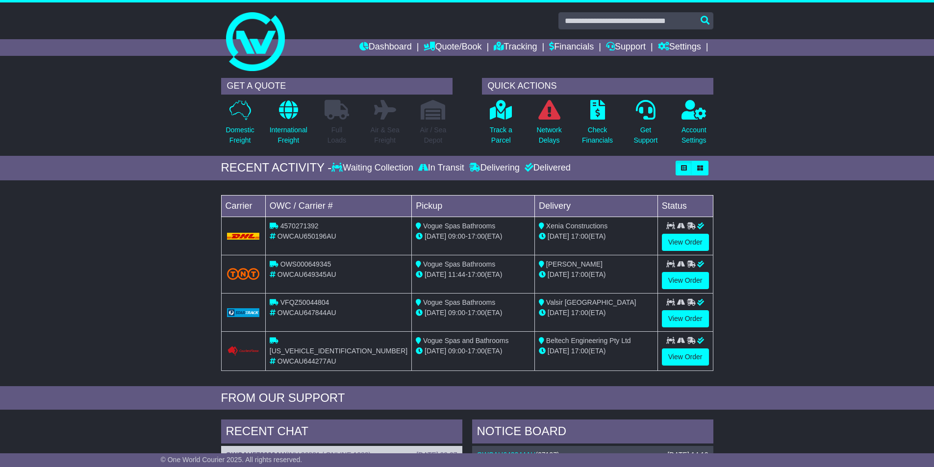 This screenshot has height=467, width=934. What do you see at coordinates (307, 275) in the screenshot?
I see `span: OWCAU649345AU` at bounding box center [307, 275].